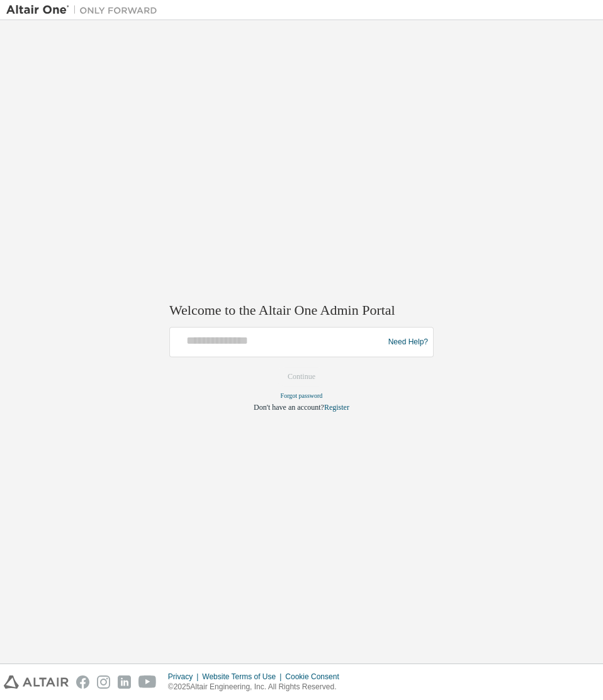 This screenshot has width=603, height=700. Describe the element at coordinates (124, 682) in the screenshot. I see `img: linkedin.svg` at that location.